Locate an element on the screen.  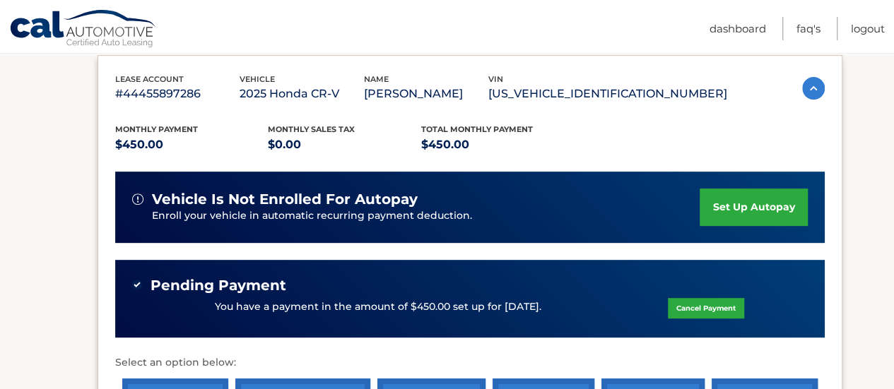
p: 2025 Honda CR-V is located at coordinates (302, 94).